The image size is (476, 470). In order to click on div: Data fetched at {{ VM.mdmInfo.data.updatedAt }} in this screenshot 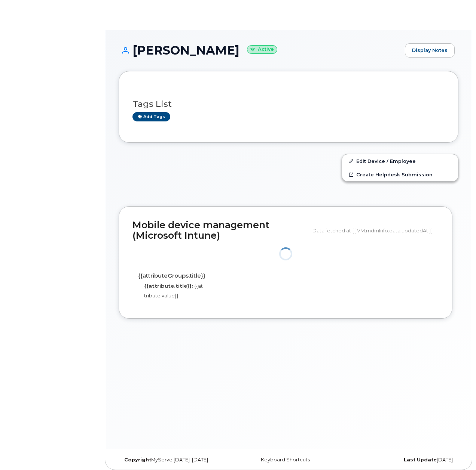, I will do `click(375, 231)`.